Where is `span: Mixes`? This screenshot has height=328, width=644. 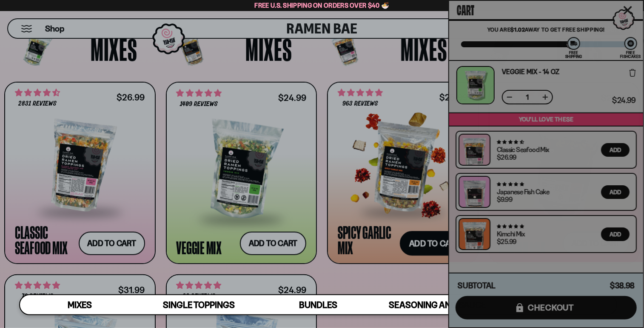 span: Mixes is located at coordinates (80, 304).